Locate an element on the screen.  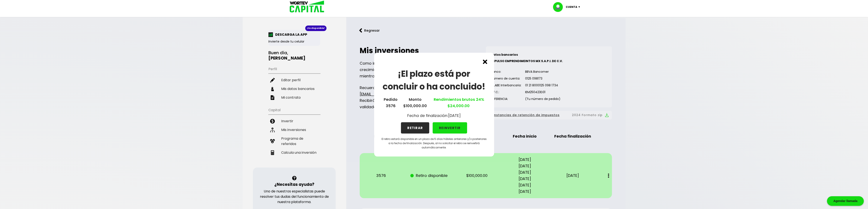
p: El retiro estará disponible en un plazo de 5 días hábiles anteriores y/o posteriores a la fecha d... is located at coordinates (434, 143).